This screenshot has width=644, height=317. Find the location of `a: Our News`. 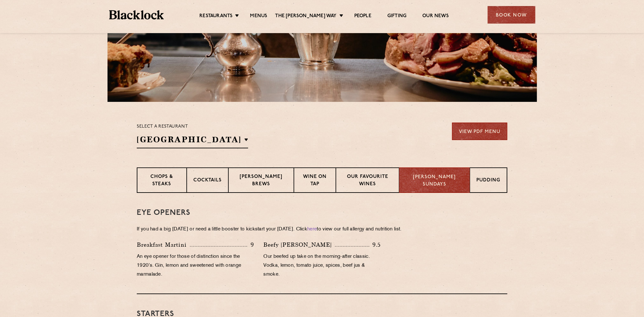

a: Our News is located at coordinates (435, 17).